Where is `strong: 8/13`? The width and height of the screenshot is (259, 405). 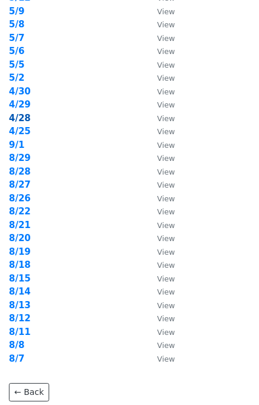
strong: 8/13 is located at coordinates (20, 305).